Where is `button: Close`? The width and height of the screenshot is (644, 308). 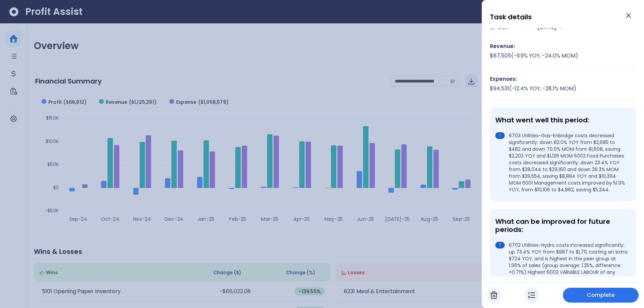
button: Close is located at coordinates (629, 16).